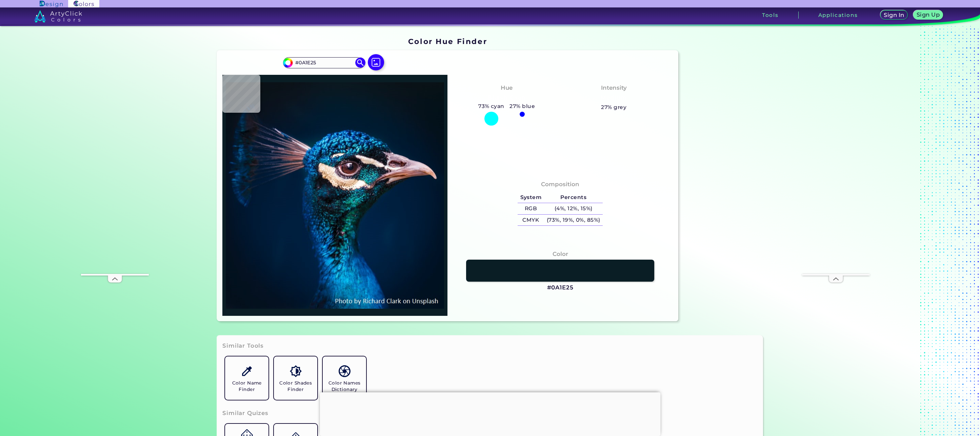 This screenshot has width=980, height=436. Describe the element at coordinates (51, 4) in the screenshot. I see `img: ArtyClick Design logo` at that location.